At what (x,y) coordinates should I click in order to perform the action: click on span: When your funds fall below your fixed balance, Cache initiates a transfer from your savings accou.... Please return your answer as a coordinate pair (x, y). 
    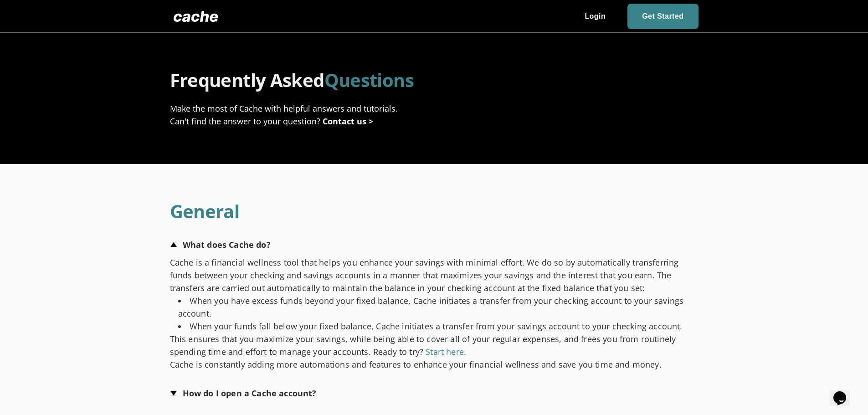
    Looking at the image, I should click on (436, 326).